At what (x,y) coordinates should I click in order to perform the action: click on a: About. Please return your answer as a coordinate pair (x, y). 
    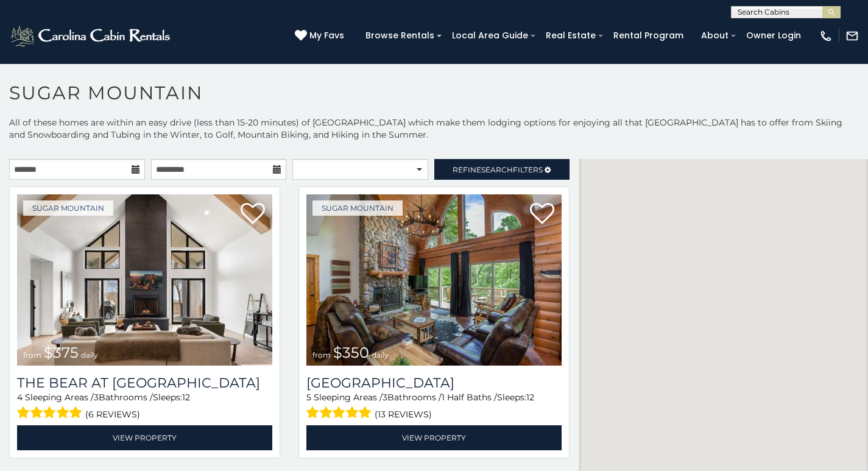
    Looking at the image, I should click on (715, 36).